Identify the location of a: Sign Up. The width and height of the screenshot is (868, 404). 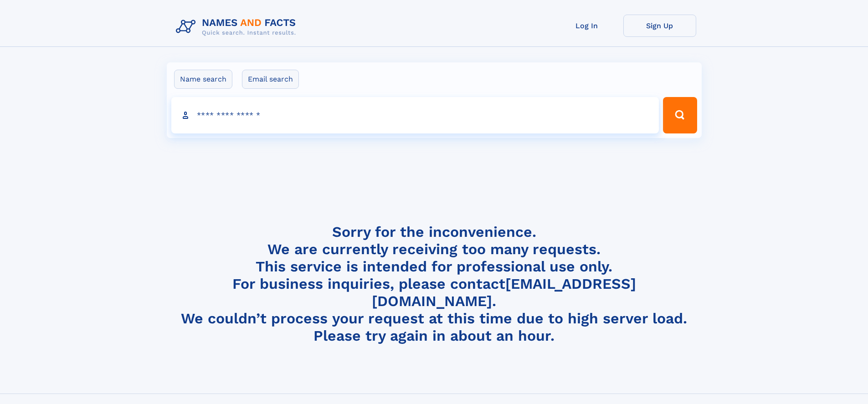
(659, 25).